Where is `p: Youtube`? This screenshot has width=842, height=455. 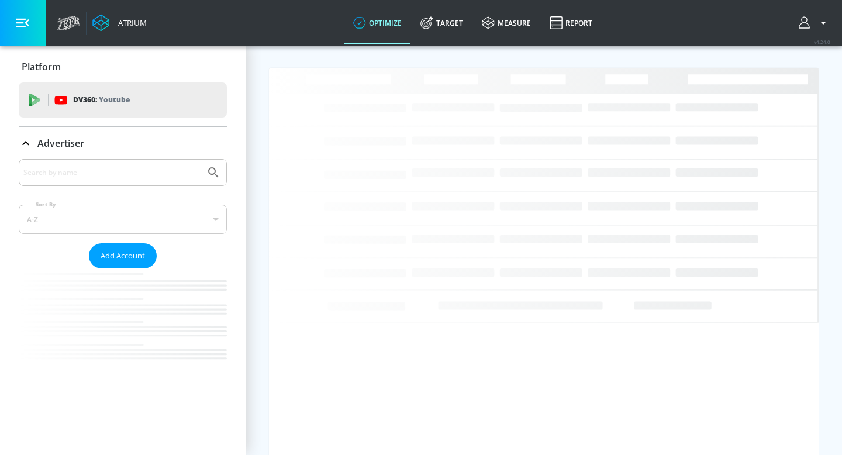
p: Youtube is located at coordinates (114, 99).